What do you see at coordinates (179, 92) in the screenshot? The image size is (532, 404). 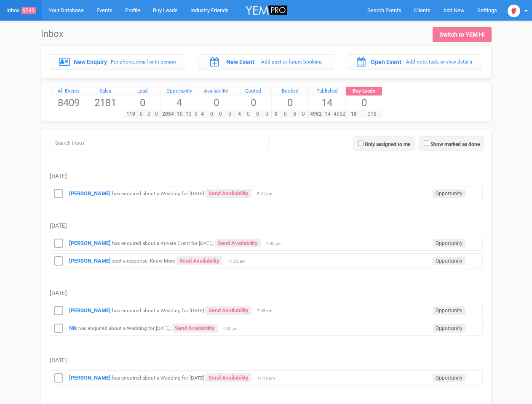 I see `a: Opportunity` at bounding box center [179, 92].